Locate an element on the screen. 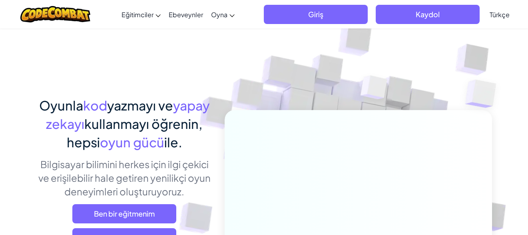  a: Türkçe is located at coordinates (499, 14).